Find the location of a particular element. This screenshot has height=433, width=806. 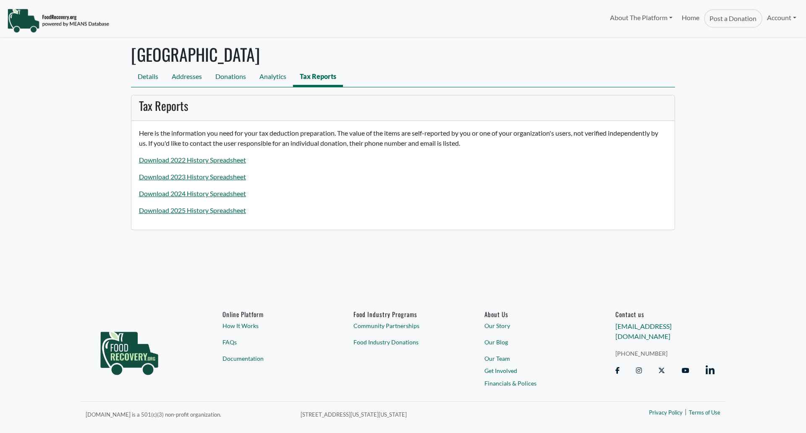

a: Analytics is located at coordinates (273, 77).